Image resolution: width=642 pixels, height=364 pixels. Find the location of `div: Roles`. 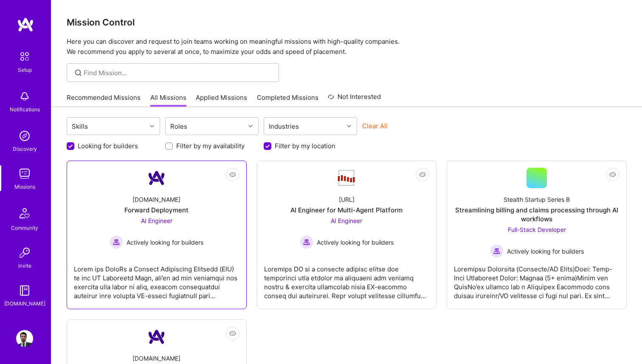

div: Roles is located at coordinates (178, 126).